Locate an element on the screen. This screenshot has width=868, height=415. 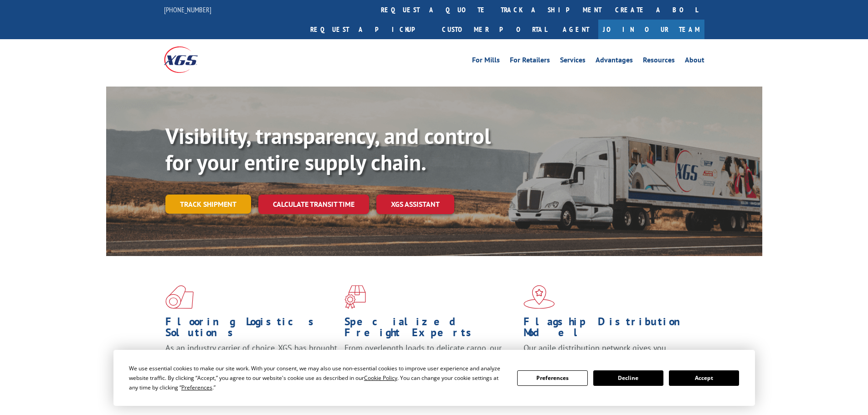
button: Accept is located at coordinates (704, 378).